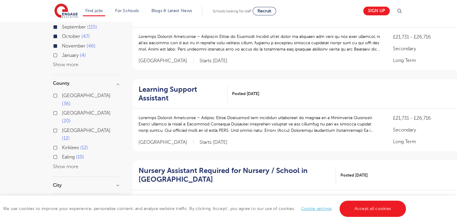 This screenshot has width=457, height=222. Describe the element at coordinates (373, 208) in the screenshot. I see `a: Accept all cookies` at that location.